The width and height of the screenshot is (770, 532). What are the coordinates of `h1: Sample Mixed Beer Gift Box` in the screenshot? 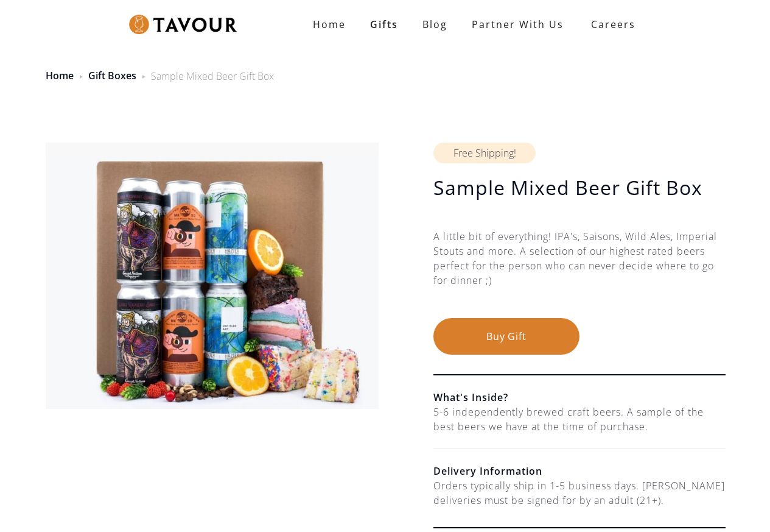 It's located at (580, 188).